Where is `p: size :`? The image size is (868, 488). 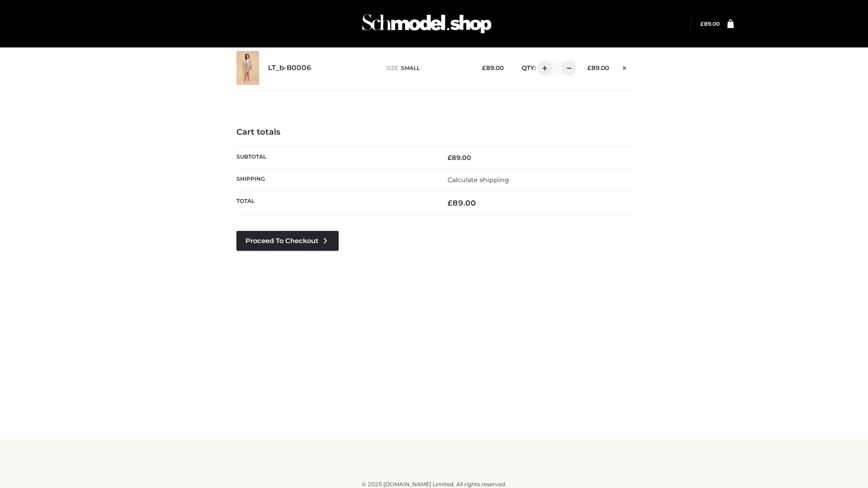 p: size : is located at coordinates (426, 68).